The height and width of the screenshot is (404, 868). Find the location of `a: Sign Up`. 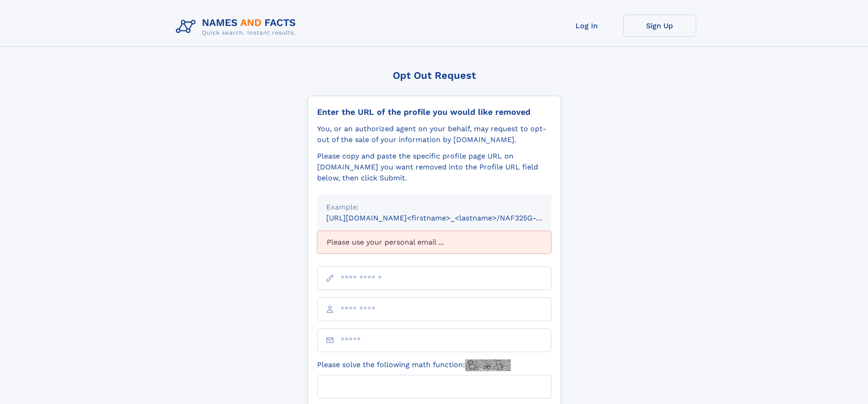

a: Sign Up is located at coordinates (660, 26).